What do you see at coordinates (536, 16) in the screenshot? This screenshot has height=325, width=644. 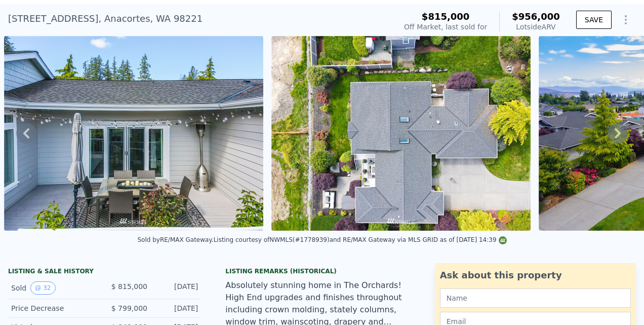 I see `span: $956,000` at bounding box center [536, 16].